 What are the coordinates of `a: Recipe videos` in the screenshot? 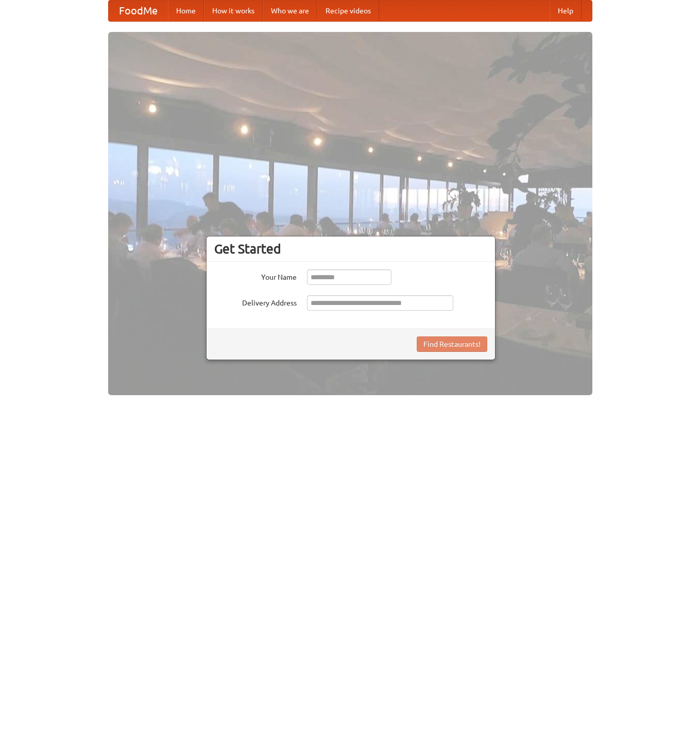 It's located at (348, 11).